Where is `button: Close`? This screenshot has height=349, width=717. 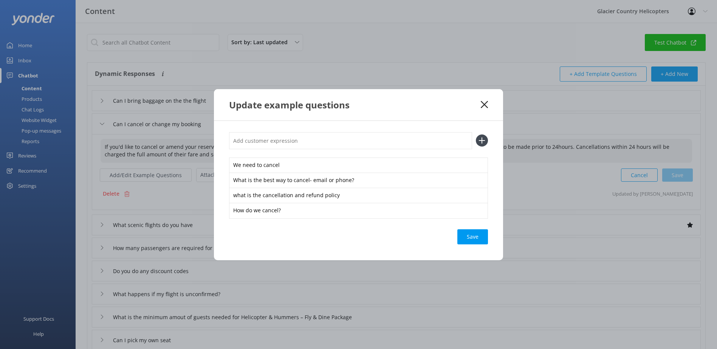
button: Close is located at coordinates (484, 105).